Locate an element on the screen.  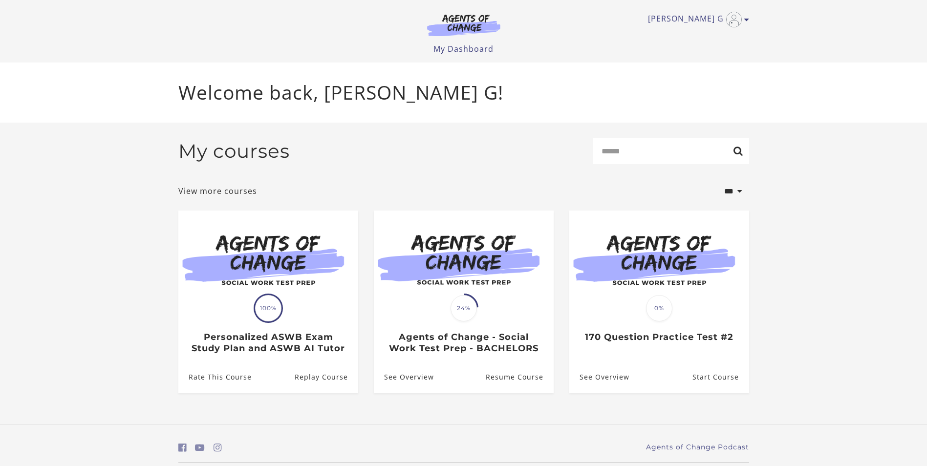
a: Agents of Change - Social Work Test Prep - BACHELORS: Resume Course is located at coordinates (519, 377).